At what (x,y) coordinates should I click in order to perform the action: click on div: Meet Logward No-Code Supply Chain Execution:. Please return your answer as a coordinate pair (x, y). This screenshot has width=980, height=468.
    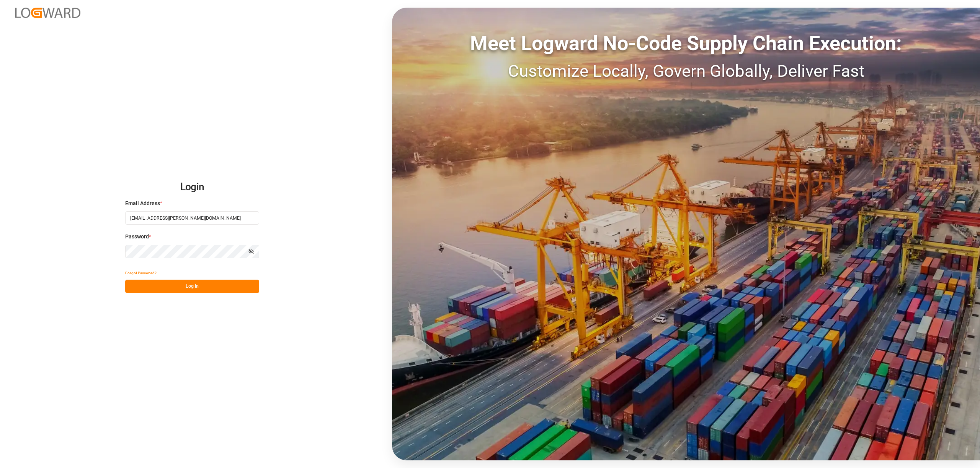
    Looking at the image, I should click on (686, 43).